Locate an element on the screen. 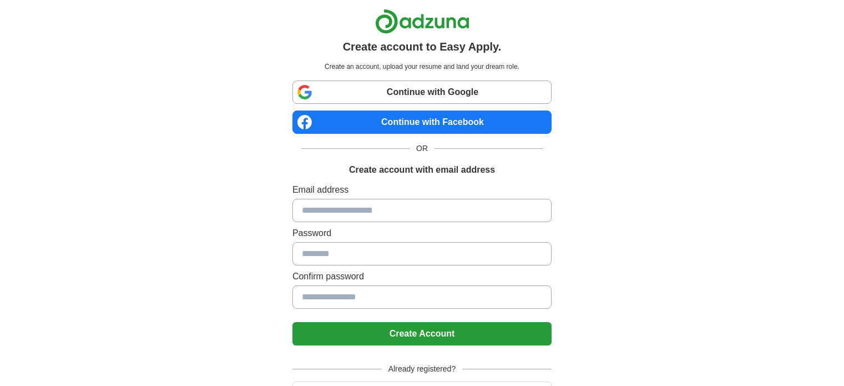 The image size is (844, 386). p: Create an account, upload your resume and land your dream role. is located at coordinates (422, 67).